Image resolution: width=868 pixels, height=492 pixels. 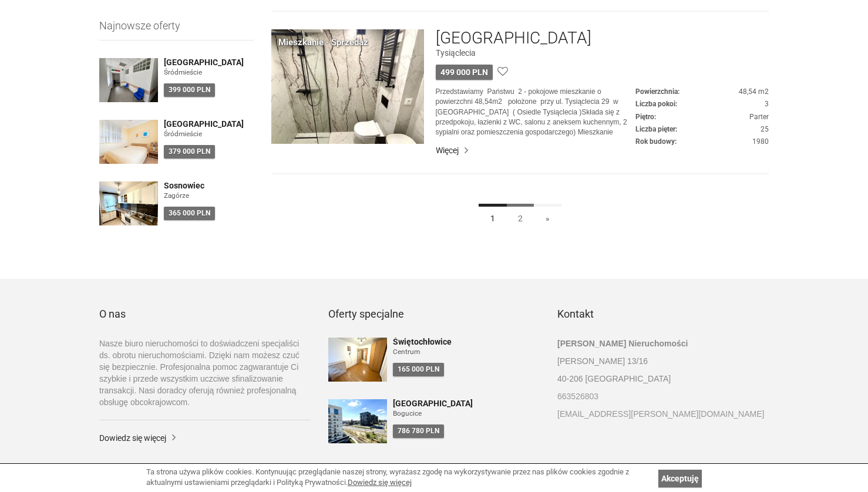 What do you see at coordinates (466, 351) in the screenshot?
I see `figure: Centrum` at bounding box center [466, 351].